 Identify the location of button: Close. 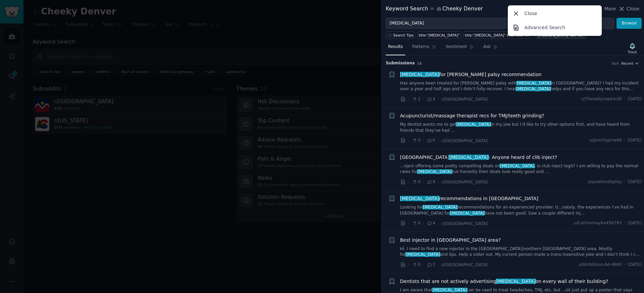
(629, 9).